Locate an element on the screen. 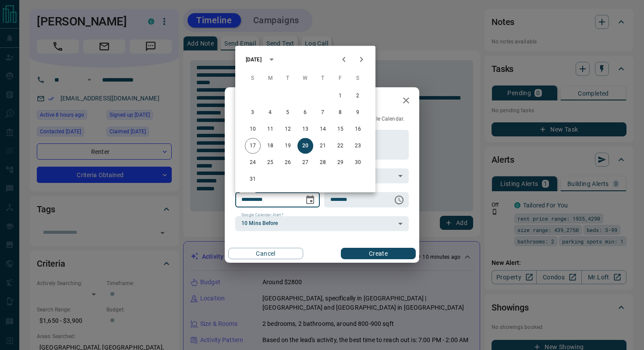 The height and width of the screenshot is (350, 644). span: Sunday is located at coordinates (253, 79).